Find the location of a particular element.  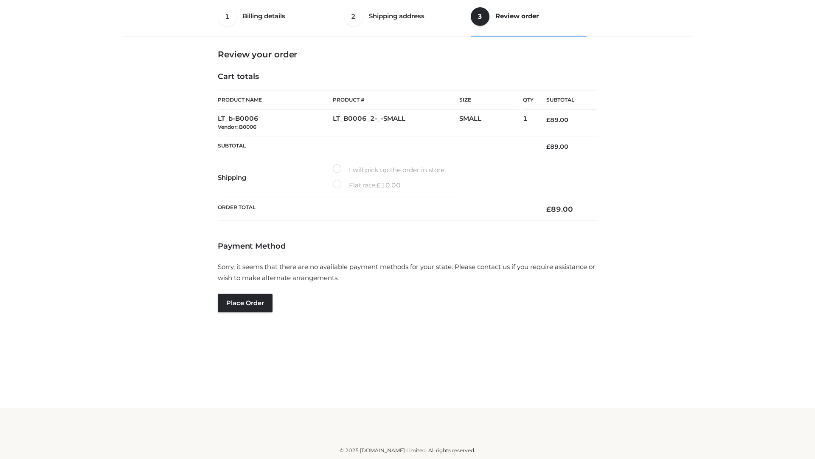

label: I will pick up the order in store. is located at coordinates (389, 170).